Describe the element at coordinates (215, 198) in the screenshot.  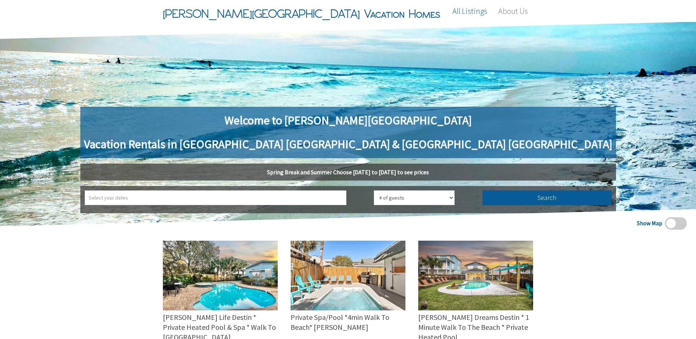
I see `input: Select your dates` at that location.